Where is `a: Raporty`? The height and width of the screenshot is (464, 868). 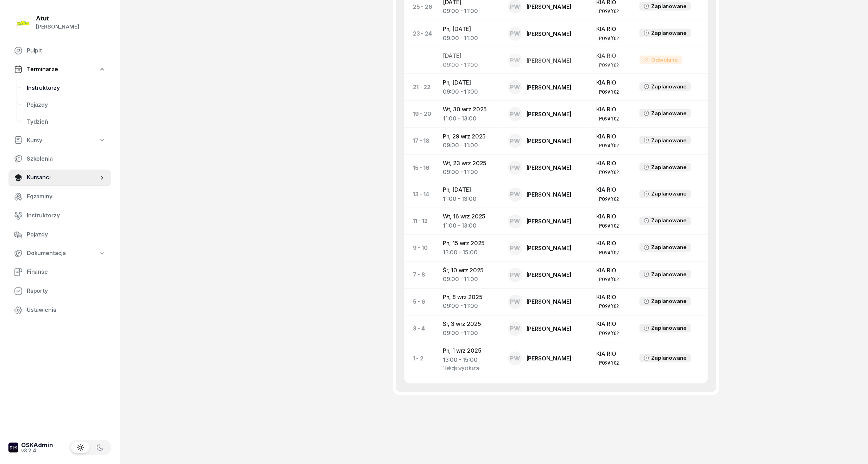
a: Raporty is located at coordinates (60, 291).